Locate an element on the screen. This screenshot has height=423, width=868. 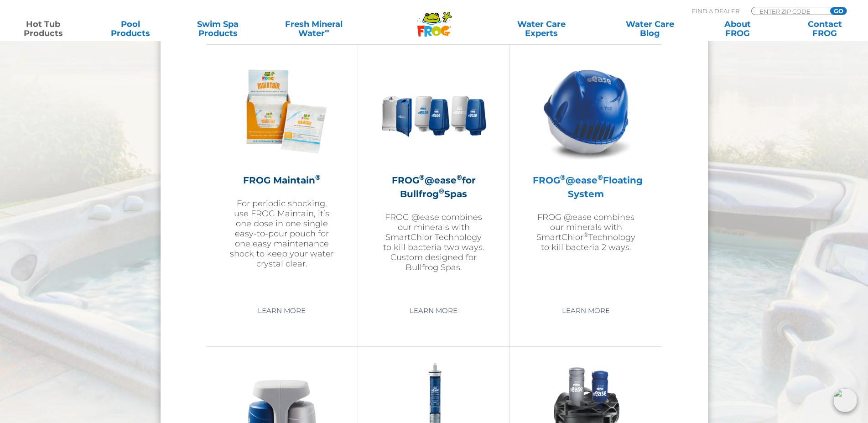
a: Fresh MineralWater∞ is located at coordinates (314, 28).